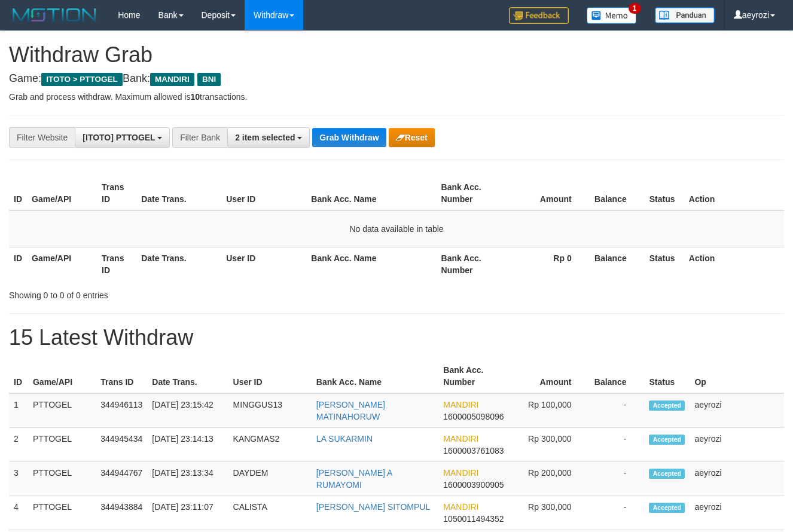 The width and height of the screenshot is (793, 532). I want to click on a: LA SUKARMIN, so click(345, 439).